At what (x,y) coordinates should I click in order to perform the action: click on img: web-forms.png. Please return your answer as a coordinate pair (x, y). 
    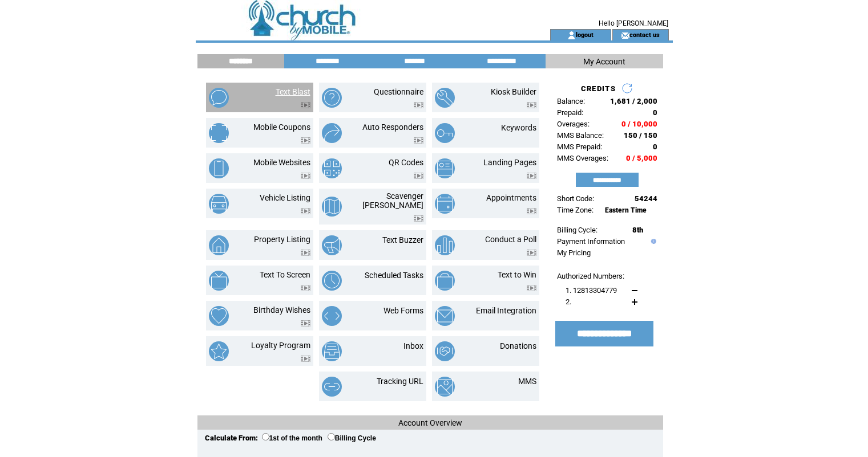
    Looking at the image, I should click on (331, 316).